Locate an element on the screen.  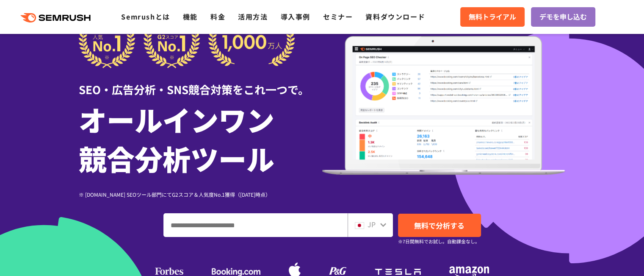
a: 機能 is located at coordinates (190, 17).